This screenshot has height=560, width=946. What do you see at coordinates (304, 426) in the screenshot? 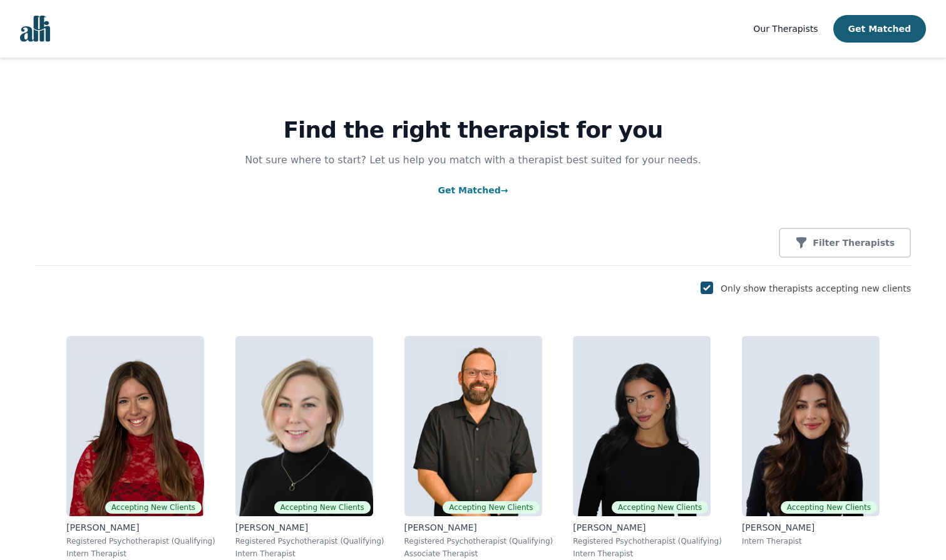
I see `img: Jocelyn_Crawford` at bounding box center [304, 426].